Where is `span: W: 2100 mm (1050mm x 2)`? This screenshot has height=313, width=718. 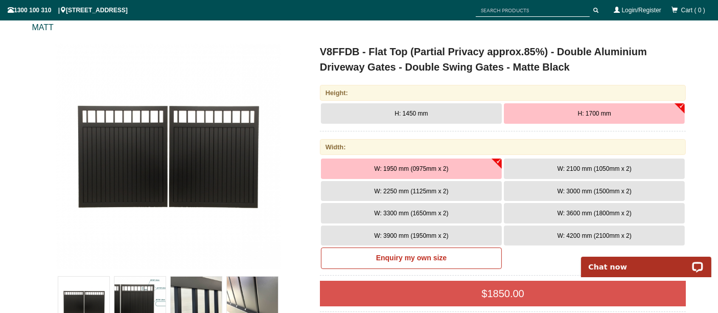
span: W: 2100 mm (1050mm x 2) is located at coordinates (594, 169).